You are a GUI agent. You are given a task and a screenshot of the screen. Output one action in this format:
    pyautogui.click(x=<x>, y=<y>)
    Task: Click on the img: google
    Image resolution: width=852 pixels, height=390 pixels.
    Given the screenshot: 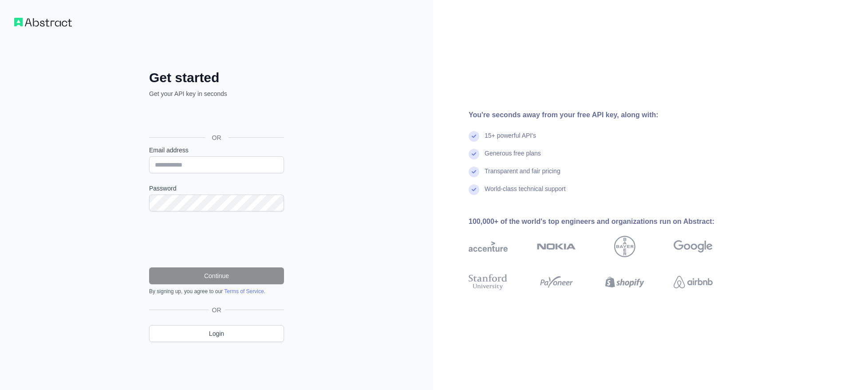 What is the action you would take?
    pyautogui.click(x=693, y=246)
    